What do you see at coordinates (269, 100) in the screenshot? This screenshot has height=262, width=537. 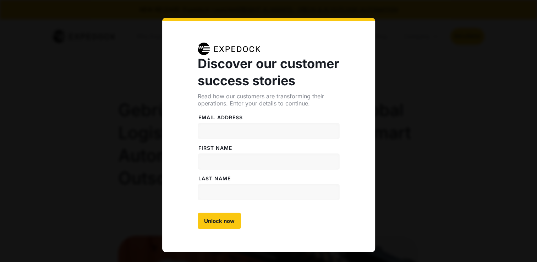 I see `div: Read how our customers are transforming their operations. Enter your details to continue.` at bounding box center [269, 100].